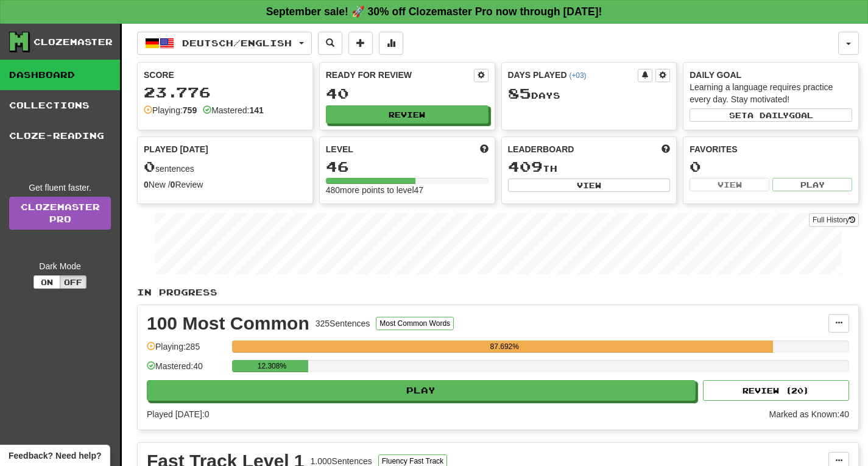  What do you see at coordinates (55, 456) in the screenshot?
I see `span: Open feedback widget` at bounding box center [55, 456].